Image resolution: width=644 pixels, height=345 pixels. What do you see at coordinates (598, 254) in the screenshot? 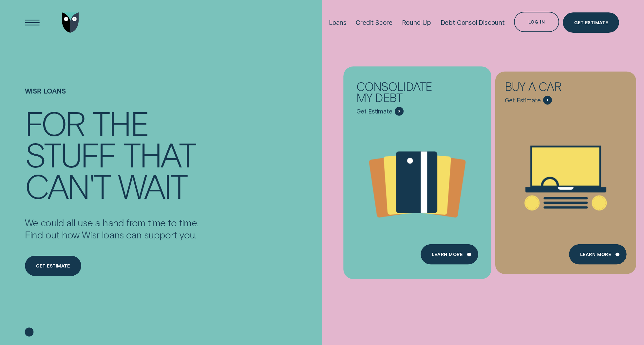
I see `a: Learn More` at bounding box center [598, 254].